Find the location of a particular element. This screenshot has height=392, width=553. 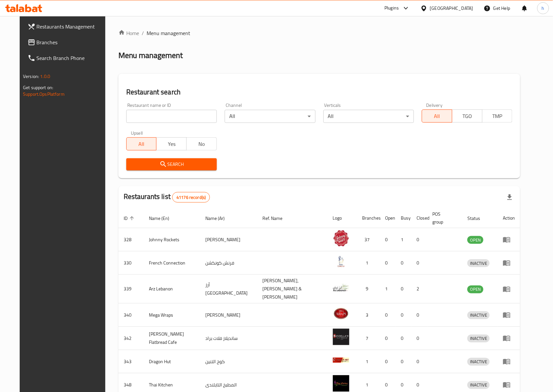

label: Upsell is located at coordinates (137, 133).